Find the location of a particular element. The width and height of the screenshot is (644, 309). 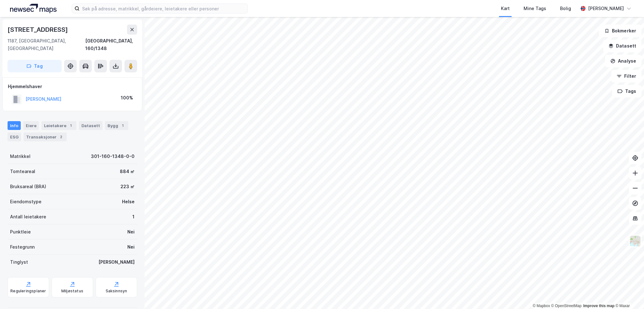

div: Kart is located at coordinates (505, 9).